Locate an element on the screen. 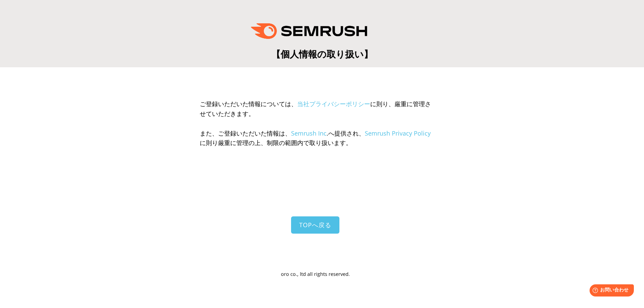  span: TOPへ戻る is located at coordinates (315, 225).